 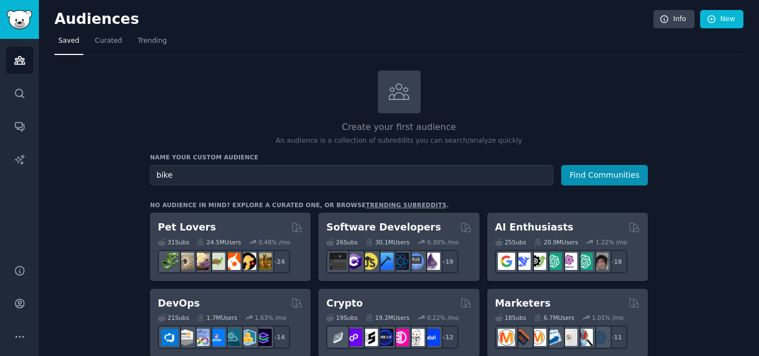 What do you see at coordinates (173, 318) in the screenshot?
I see `div: 21 Sub s` at bounding box center [173, 318].